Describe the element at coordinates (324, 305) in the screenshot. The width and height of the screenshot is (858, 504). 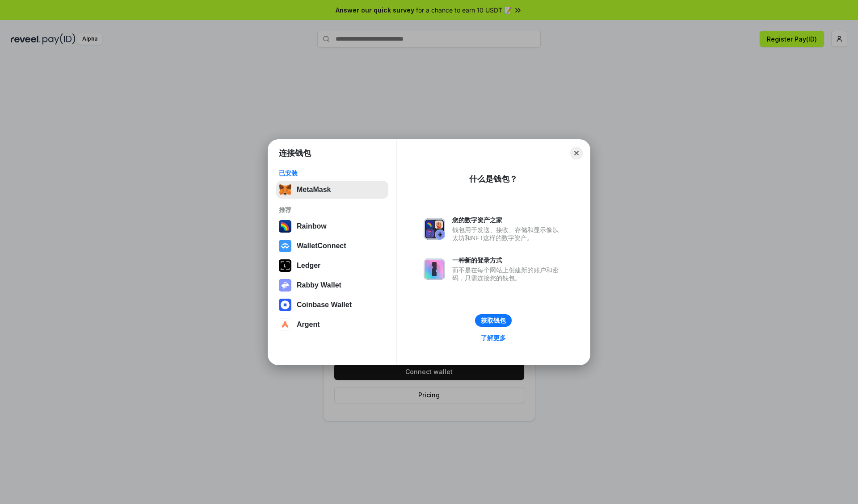
I see `div: Coinbase Wallet` at that location.